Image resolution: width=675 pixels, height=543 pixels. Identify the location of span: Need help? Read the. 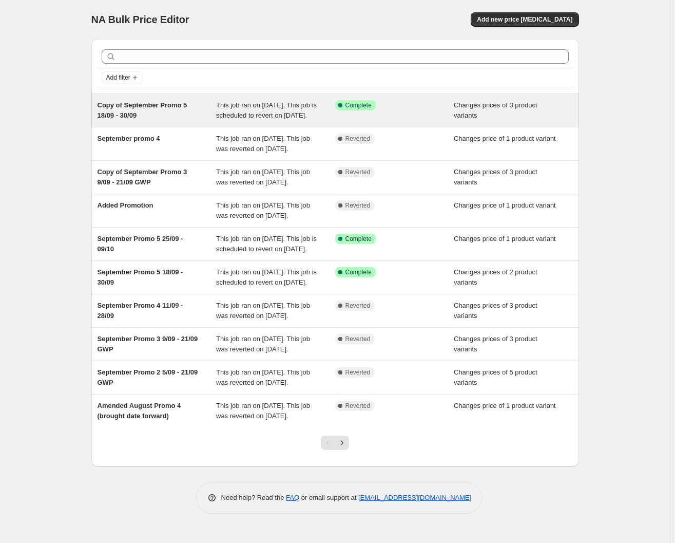
(254, 497).